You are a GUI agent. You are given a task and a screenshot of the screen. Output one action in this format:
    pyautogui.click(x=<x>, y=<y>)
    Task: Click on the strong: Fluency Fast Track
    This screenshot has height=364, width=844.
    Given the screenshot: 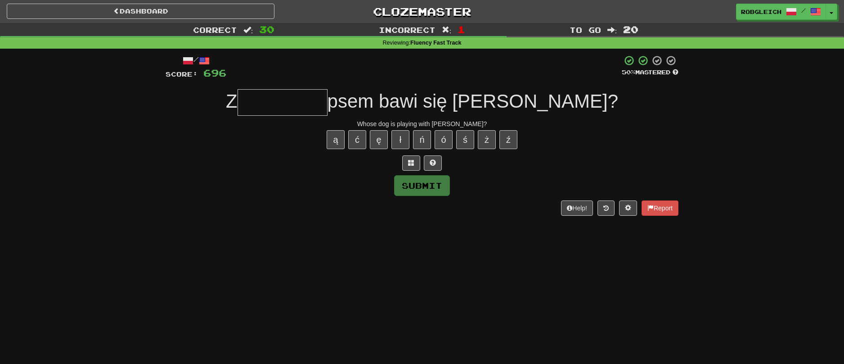 What is the action you would take?
    pyautogui.click(x=436, y=43)
    